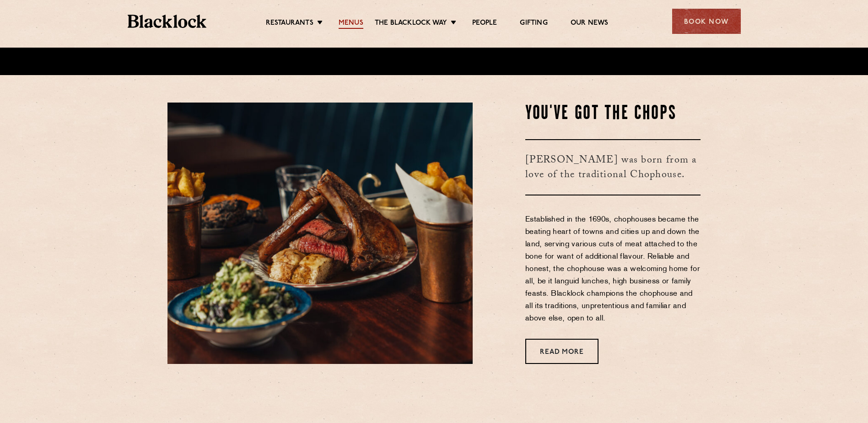  Describe the element at coordinates (613, 114) in the screenshot. I see `h2: You've Got The Chops` at that location.